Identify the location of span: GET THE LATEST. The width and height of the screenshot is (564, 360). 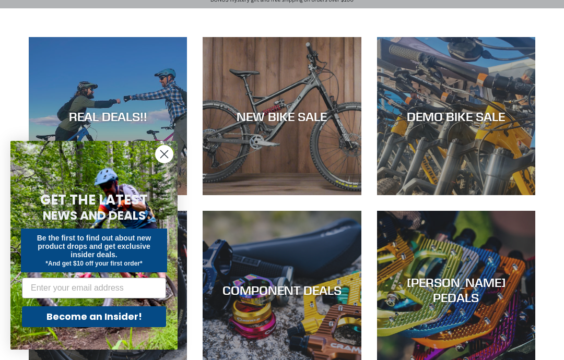
(94, 200).